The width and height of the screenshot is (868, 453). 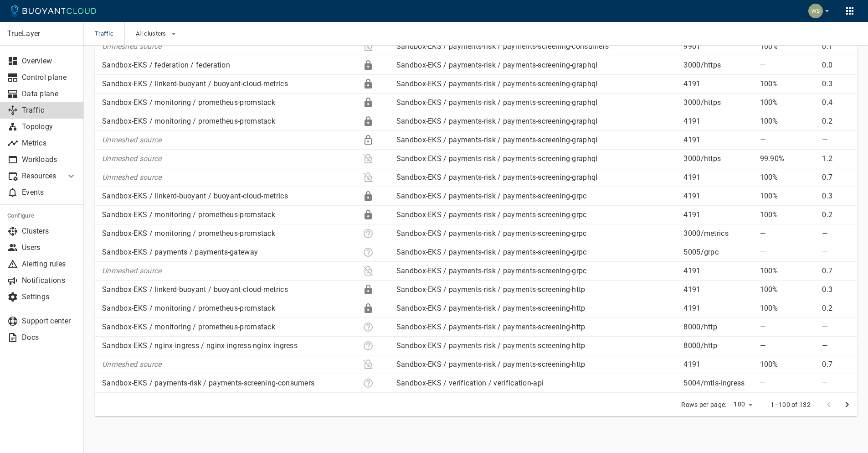 What do you see at coordinates (836, 159) in the screenshot?
I see `p: 1.2` at bounding box center [836, 159].